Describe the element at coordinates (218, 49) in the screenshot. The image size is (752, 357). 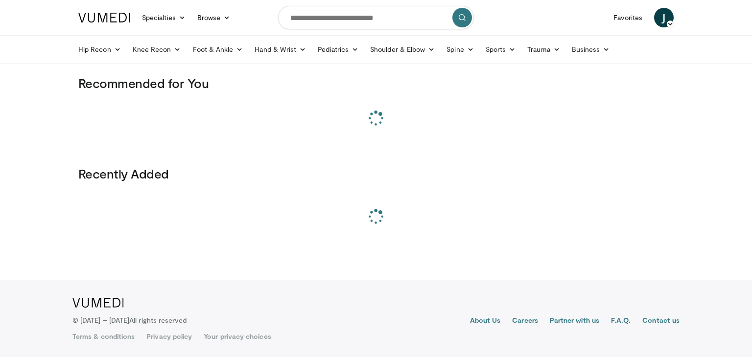
I see `a: Foot & Ankle` at that location.